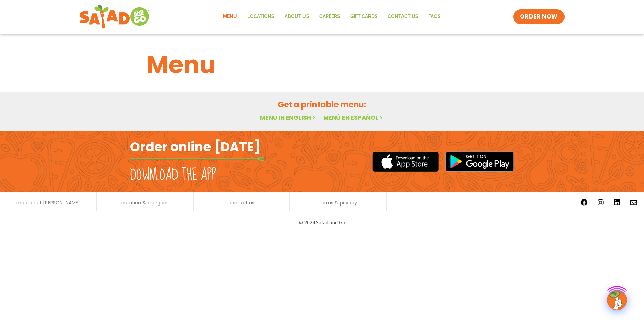 The width and height of the screenshot is (644, 327). I want to click on img: appstore, so click(405, 161).